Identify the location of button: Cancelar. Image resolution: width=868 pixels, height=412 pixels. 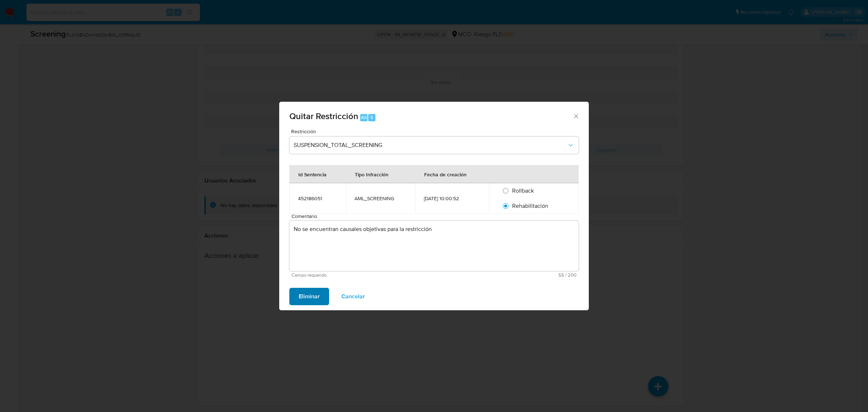
(353, 296).